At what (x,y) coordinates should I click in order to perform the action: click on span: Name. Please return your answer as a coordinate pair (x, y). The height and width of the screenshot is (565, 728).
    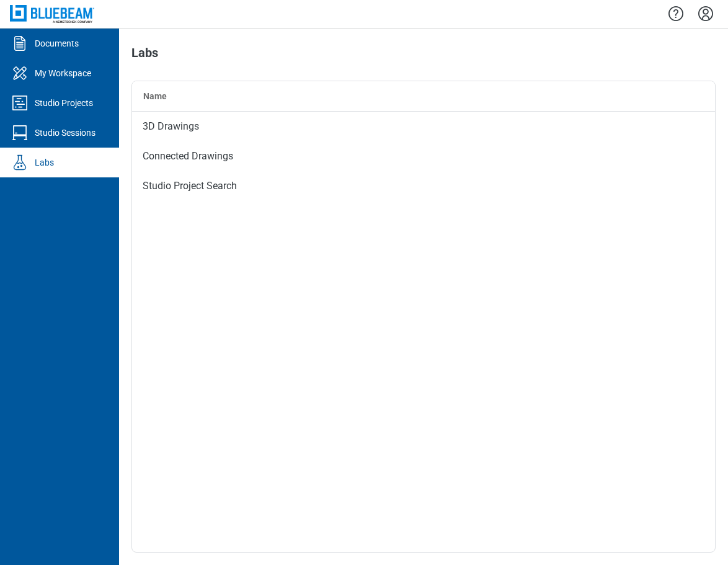
    Looking at the image, I should click on (155, 96).